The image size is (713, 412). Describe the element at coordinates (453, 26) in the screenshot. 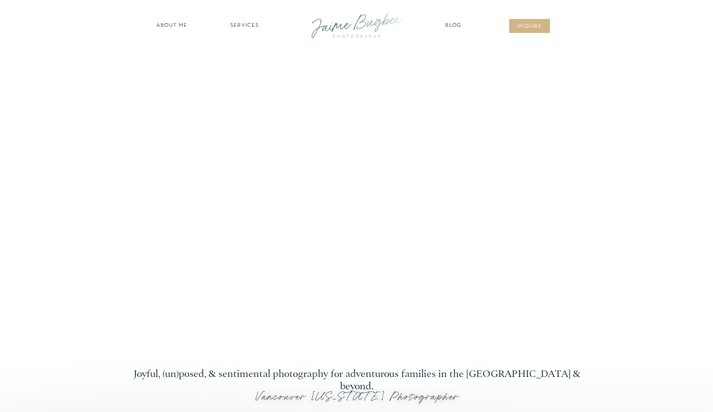

I see `a: Blog` at that location.